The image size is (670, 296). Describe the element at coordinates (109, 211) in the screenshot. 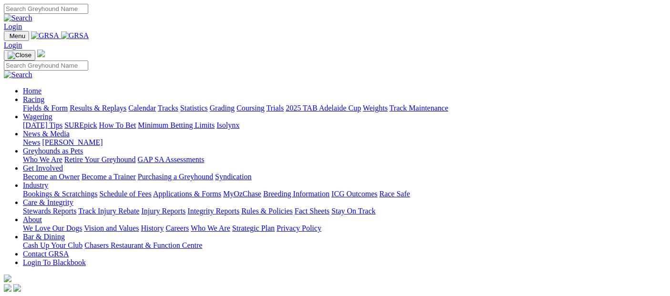

I see `a: Track Injury Rebate` at that location.